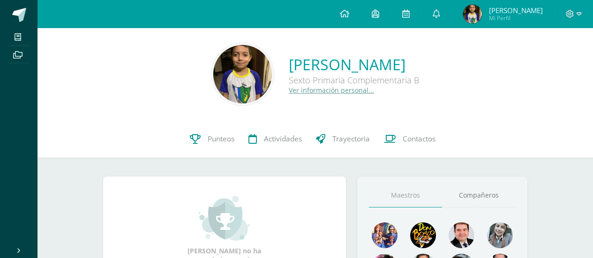 This screenshot has height=258, width=593. Describe the element at coordinates (419, 139) in the screenshot. I see `span: Contactos` at that location.